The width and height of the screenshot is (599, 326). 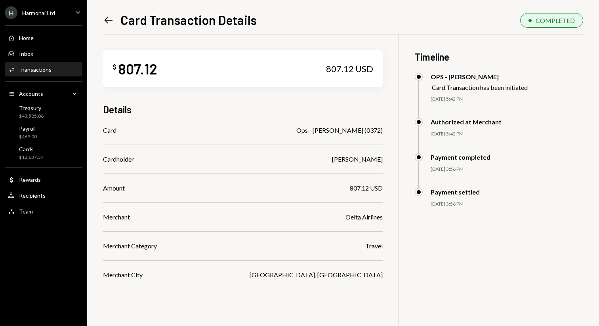 What do you see at coordinates (138, 69) in the screenshot?
I see `div: 807.12` at bounding box center [138, 69].